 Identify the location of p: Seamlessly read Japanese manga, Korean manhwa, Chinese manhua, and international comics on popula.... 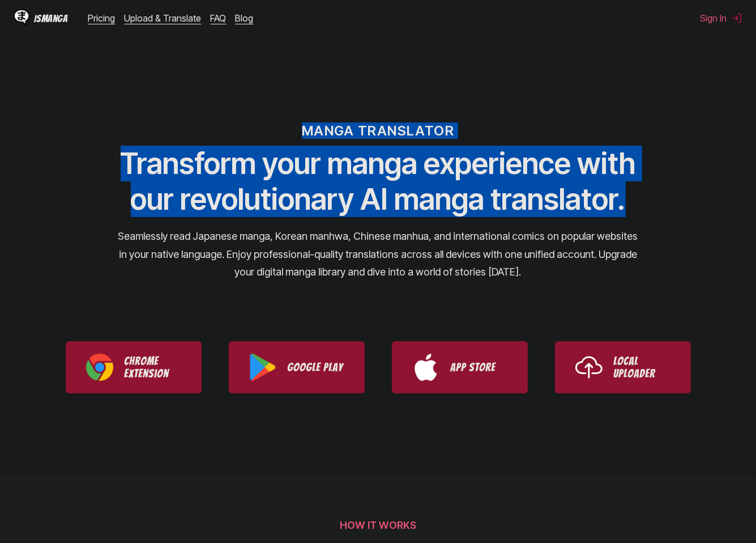
(378, 254).